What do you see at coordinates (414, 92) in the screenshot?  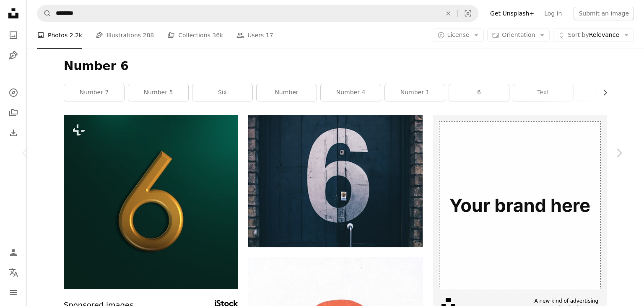 I see `a: number 1` at bounding box center [414, 92].